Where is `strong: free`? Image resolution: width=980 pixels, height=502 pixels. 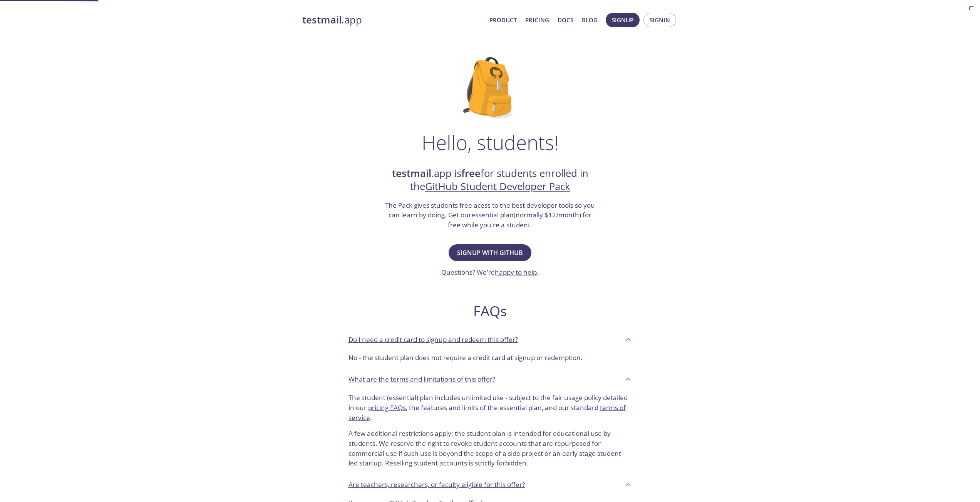 strong: free is located at coordinates (471, 173).